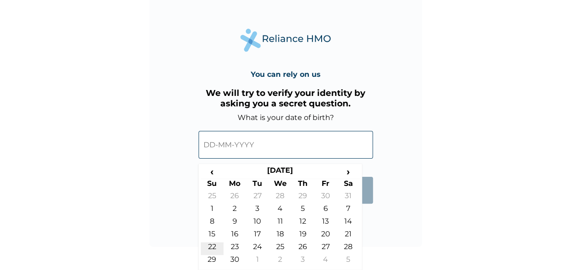 The width and height of the screenshot is (571, 270). Describe the element at coordinates (281, 185) in the screenshot. I see `th: We` at that location.